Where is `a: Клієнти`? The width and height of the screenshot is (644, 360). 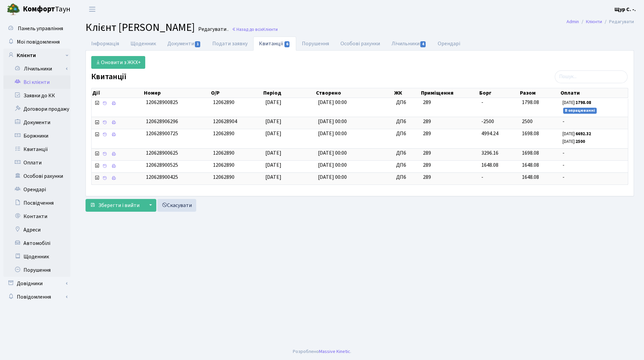
a: Клієнти is located at coordinates (594, 22).